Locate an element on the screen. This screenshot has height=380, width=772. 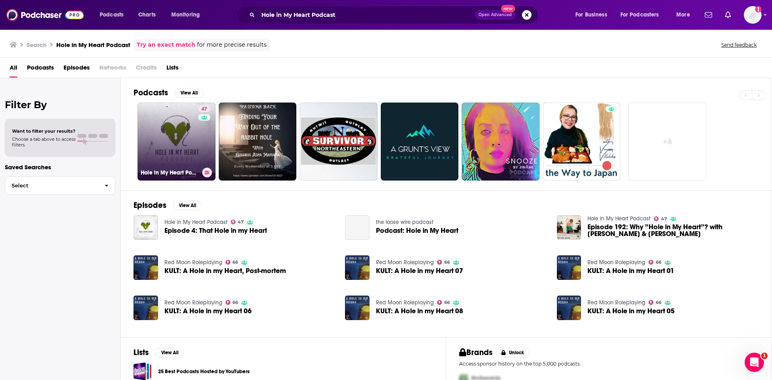
span: Lists is located at coordinates (172, 69).